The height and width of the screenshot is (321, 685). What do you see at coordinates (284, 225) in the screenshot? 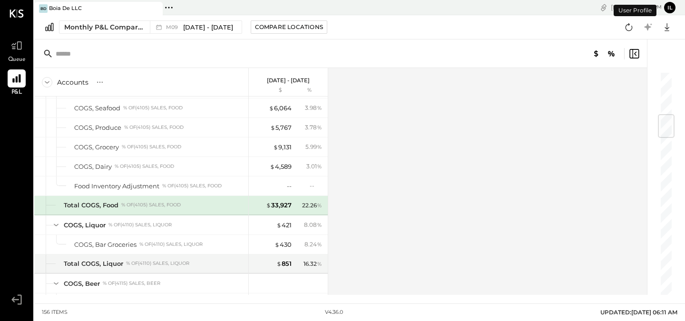
I see `div: 421` at bounding box center [284, 225].